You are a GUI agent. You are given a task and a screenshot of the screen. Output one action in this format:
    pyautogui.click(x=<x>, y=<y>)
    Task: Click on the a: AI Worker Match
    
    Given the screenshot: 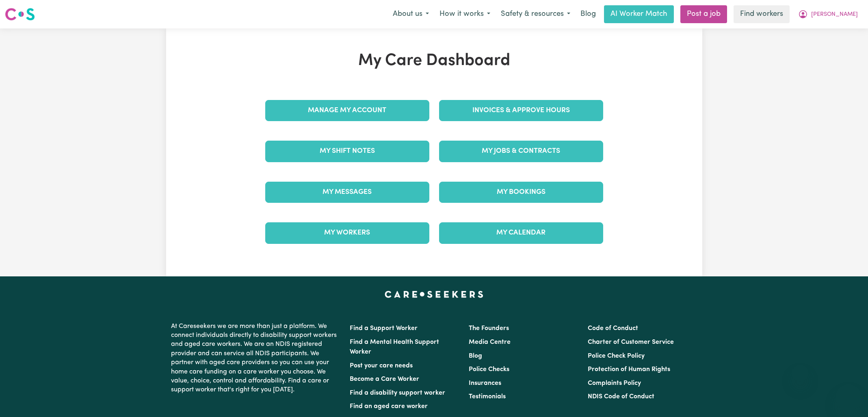 What is the action you would take?
    pyautogui.click(x=639, y=14)
    